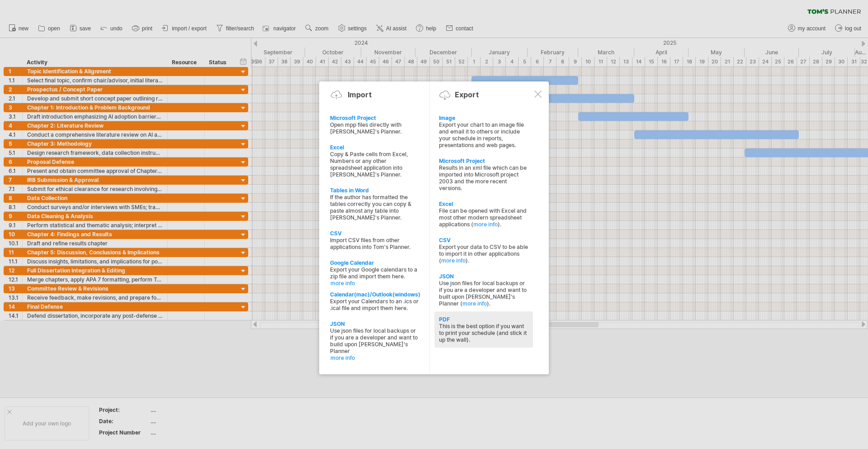 Image resolution: width=868 pixels, height=449 pixels. What do you see at coordinates (484, 333) in the screenshot?
I see `div: This is the best option if you want to print your schedule (and stick it up the wall).` at bounding box center [484, 333].